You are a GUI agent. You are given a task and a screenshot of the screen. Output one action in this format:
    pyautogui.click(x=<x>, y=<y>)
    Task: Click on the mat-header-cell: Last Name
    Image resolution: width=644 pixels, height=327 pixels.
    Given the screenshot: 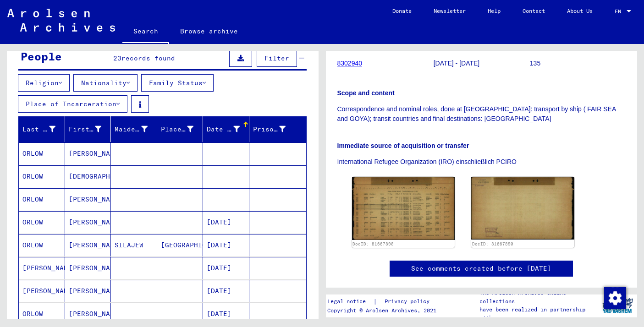 What is the action you would take?
    pyautogui.click(x=42, y=129)
    